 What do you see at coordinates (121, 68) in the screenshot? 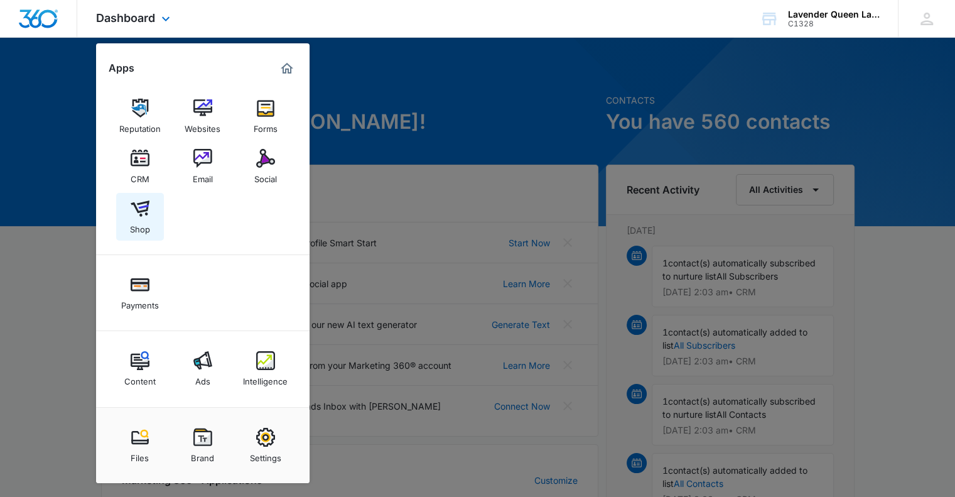
I see `h2: Apps` at bounding box center [121, 68].